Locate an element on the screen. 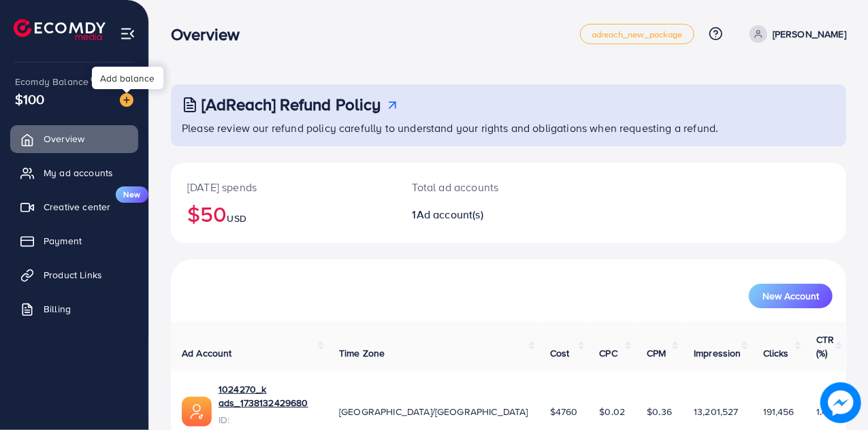 The image size is (868, 430). a: Creative centerNew is located at coordinates (74, 207).